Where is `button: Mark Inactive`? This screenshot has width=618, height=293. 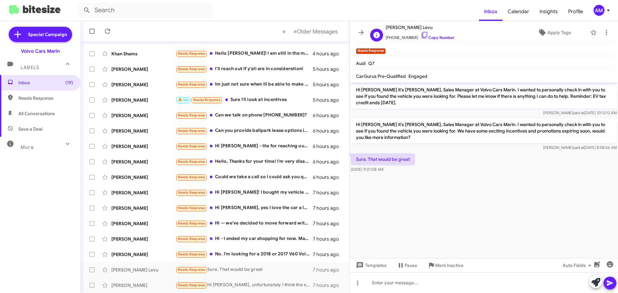
button: Mark Inactive is located at coordinates (446, 266).